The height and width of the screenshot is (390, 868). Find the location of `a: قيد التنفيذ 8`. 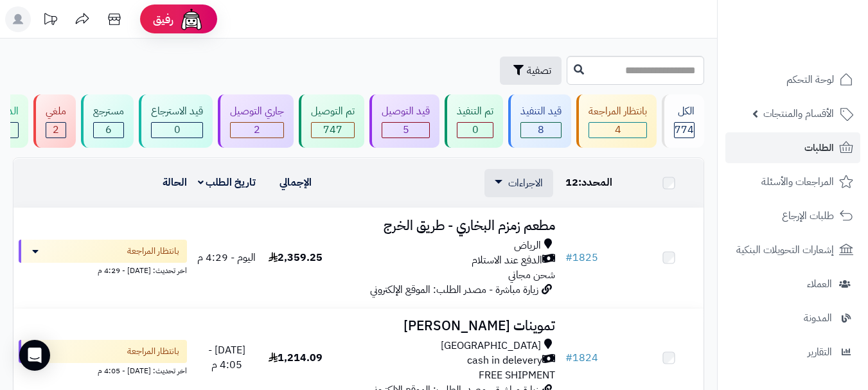

a: قيد التنفيذ 8 is located at coordinates (539, 121).